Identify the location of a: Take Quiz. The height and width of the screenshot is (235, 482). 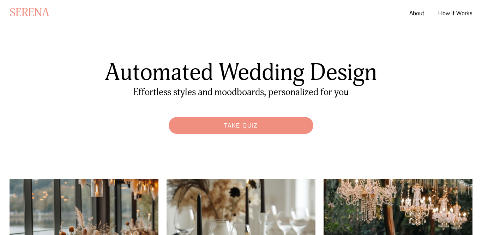
(241, 125).